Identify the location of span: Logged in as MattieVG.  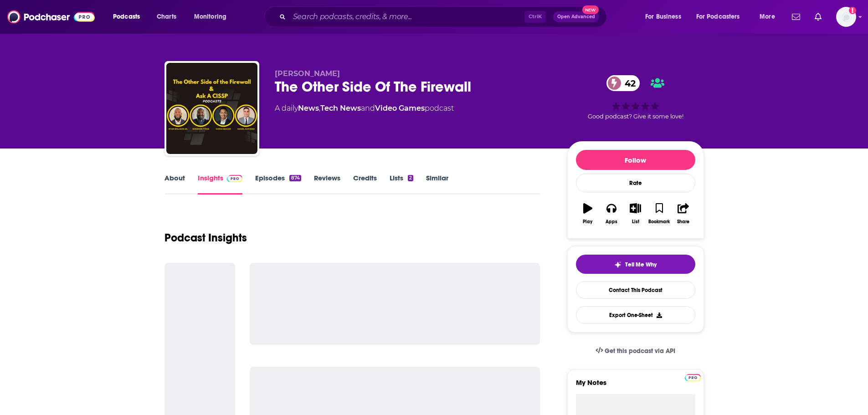
(846, 17).